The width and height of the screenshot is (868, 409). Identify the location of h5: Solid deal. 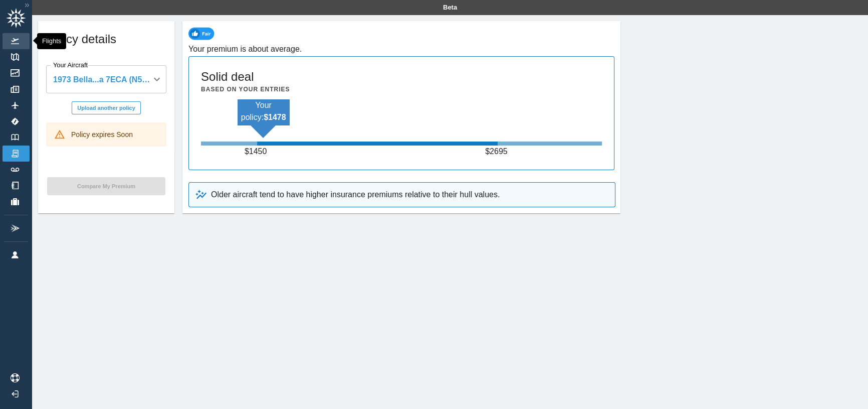
(227, 76).